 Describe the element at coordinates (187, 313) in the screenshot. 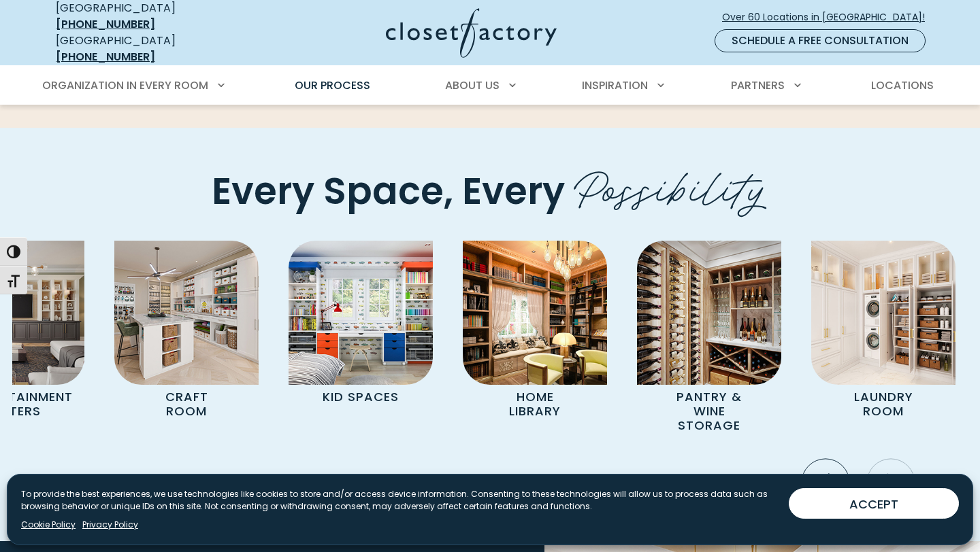

I see `img: Custom craft room` at that location.